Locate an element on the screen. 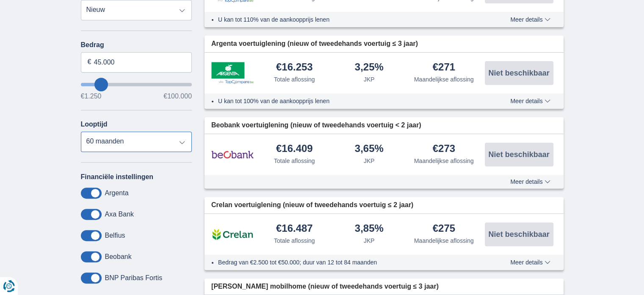 The image size is (644, 295). span: €1.250 is located at coordinates (91, 96).